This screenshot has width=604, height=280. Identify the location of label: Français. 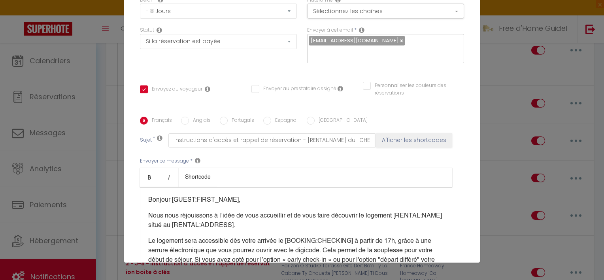
(160, 121).